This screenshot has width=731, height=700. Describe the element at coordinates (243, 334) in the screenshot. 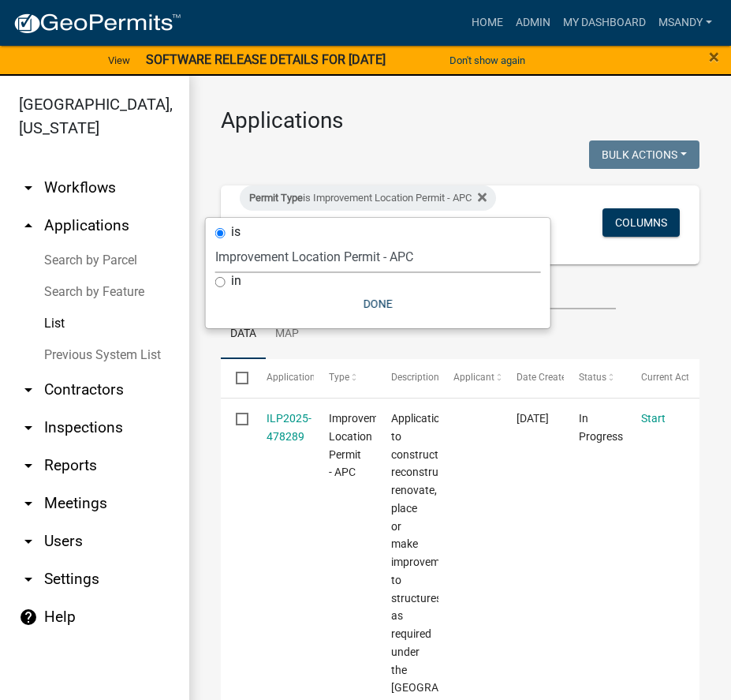

I see `a: Data` at that location.